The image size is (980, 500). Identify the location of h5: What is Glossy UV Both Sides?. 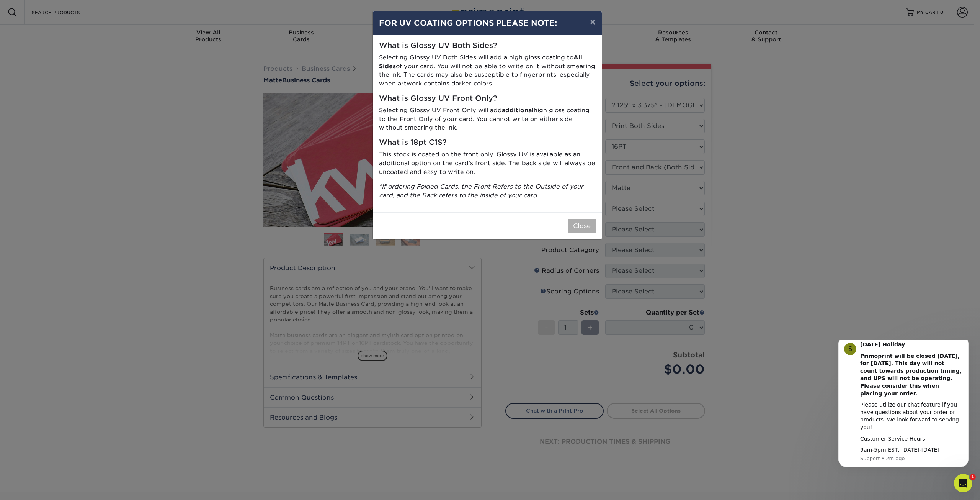
(487, 45).